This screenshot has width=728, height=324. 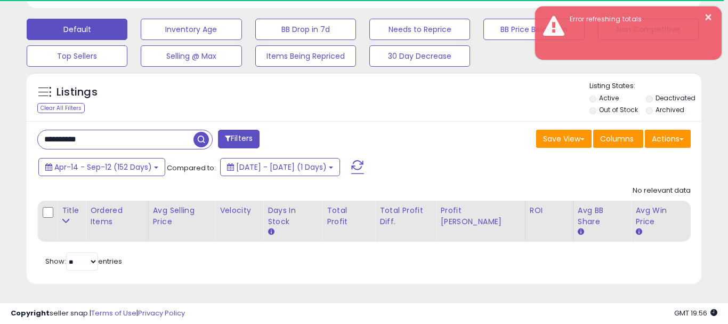 What do you see at coordinates (581, 232) in the screenshot?
I see `small: Avg BB Share.` at bounding box center [581, 232].